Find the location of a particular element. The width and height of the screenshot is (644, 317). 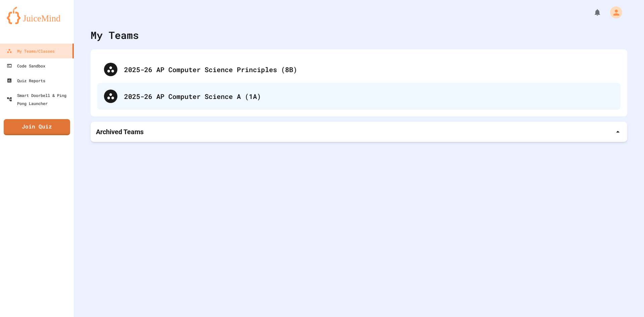

div: My Teams/Classes is located at coordinates (31, 51).